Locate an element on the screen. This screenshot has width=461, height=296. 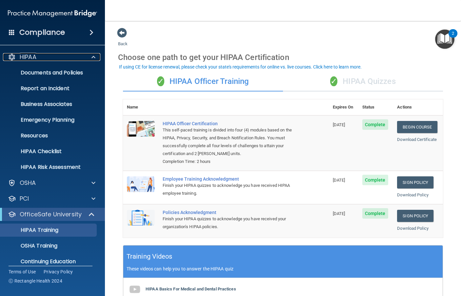
th: Status is located at coordinates (376, 107).